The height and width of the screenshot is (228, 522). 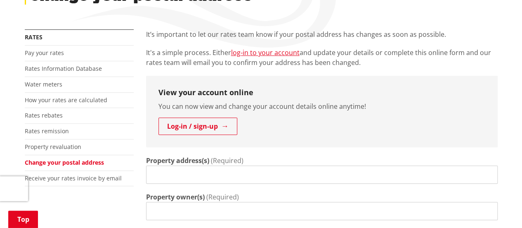 What do you see at coordinates (322, 57) in the screenshot?
I see `p: It's a simple process. Either and update your details or complete this online form and our rates ...` at bounding box center [322, 57].